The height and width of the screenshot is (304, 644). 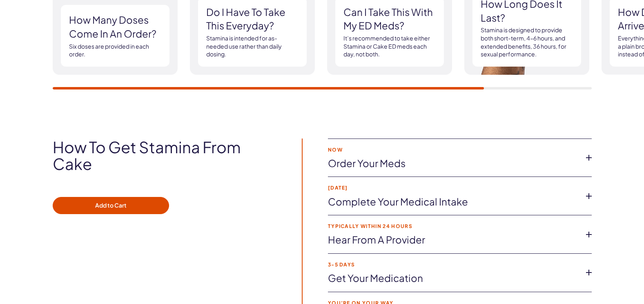 I want to click on h3: How many doses come in an order?, so click(x=115, y=27).